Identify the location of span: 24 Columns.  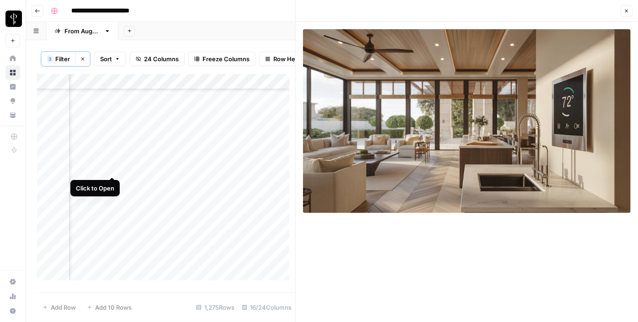
(161, 59).